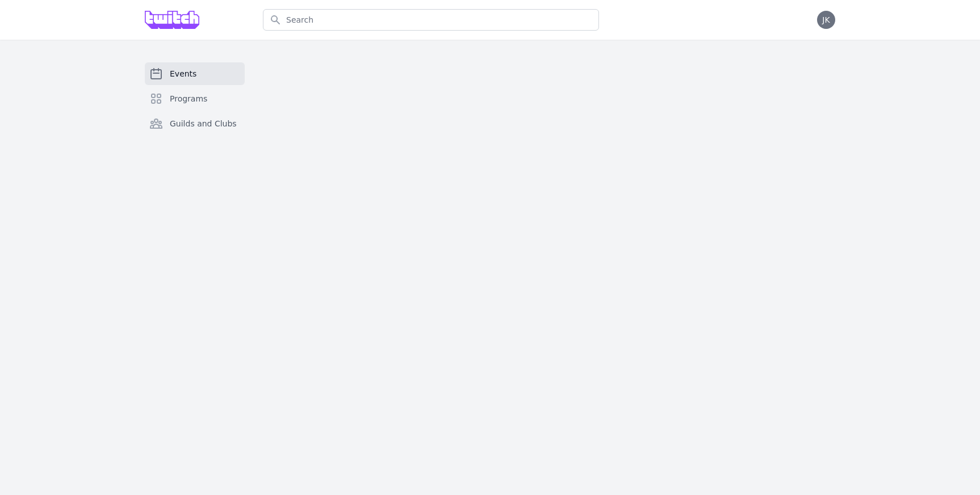 The height and width of the screenshot is (495, 980). Describe the element at coordinates (826, 20) in the screenshot. I see `span: JK` at that location.